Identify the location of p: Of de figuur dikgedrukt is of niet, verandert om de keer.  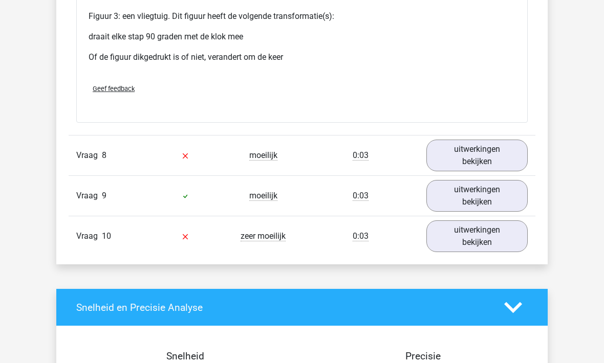
(302, 57).